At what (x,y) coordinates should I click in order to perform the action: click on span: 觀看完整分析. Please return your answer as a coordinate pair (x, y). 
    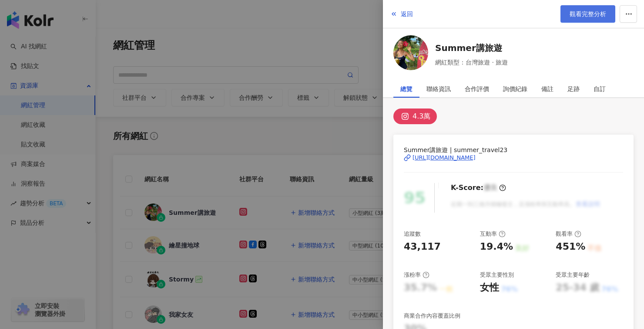
    Looking at the image, I should click on (588, 13).